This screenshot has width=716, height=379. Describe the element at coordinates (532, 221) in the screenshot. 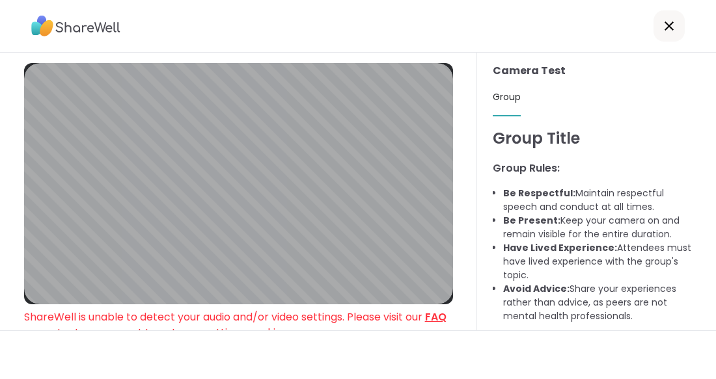

I see `b: Be Present:` at that location.